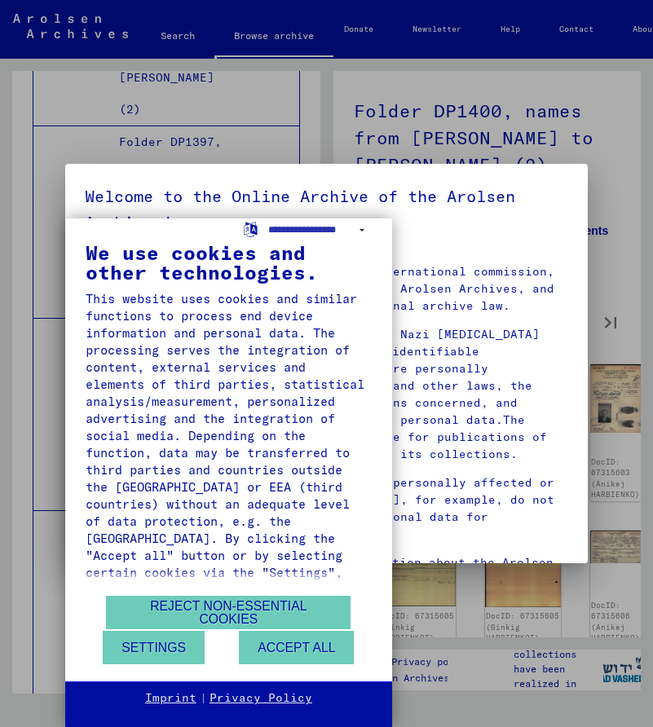  I want to click on div: This website uses cookies and similar functions to process end device information and personal da..., so click(228, 478).